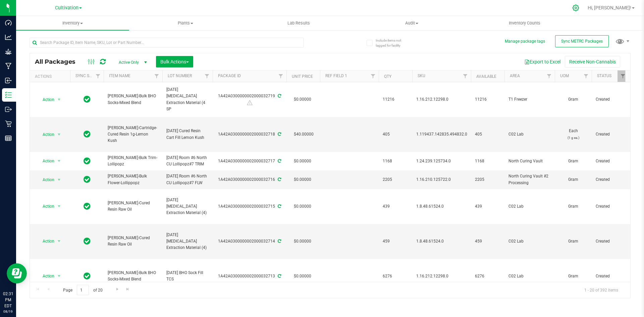 Image resolution: width=644 pixels, height=317 pixels. What do you see at coordinates (9, 51) in the screenshot?
I see `inline-svg: Grow` at bounding box center [9, 51].